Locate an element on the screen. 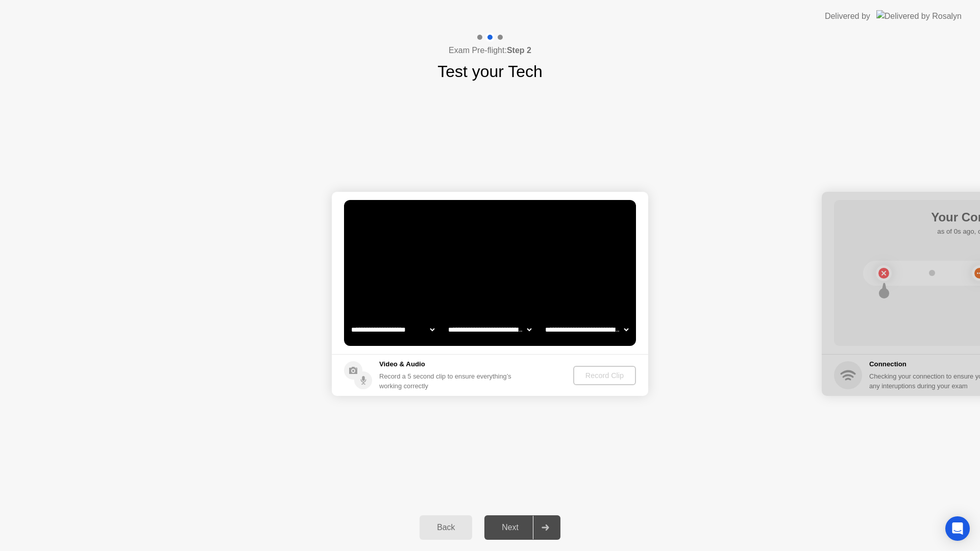 The image size is (980, 551). div: Record a 5 second clip to ensure everything’s working correctly is located at coordinates (447, 382).